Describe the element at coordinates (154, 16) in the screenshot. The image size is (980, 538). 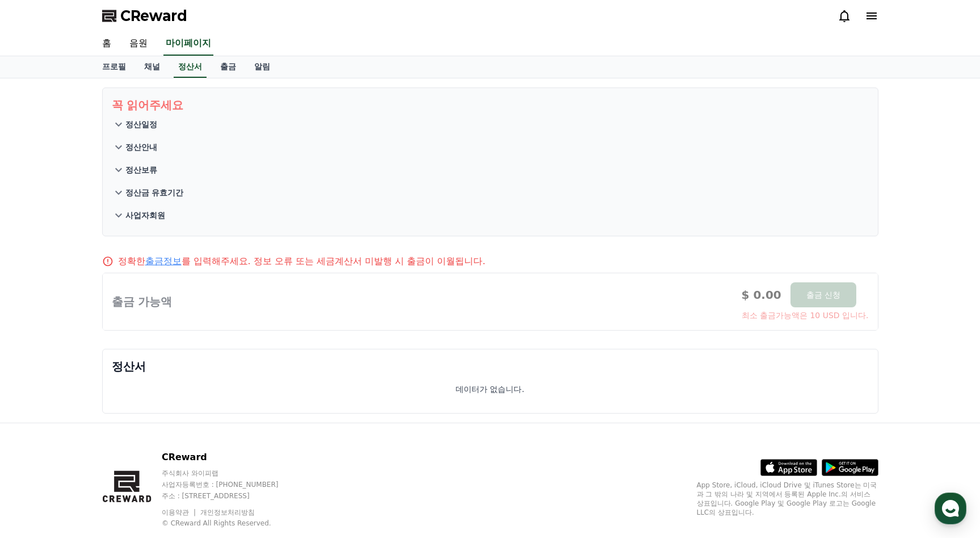
I see `span: CReward` at that location.